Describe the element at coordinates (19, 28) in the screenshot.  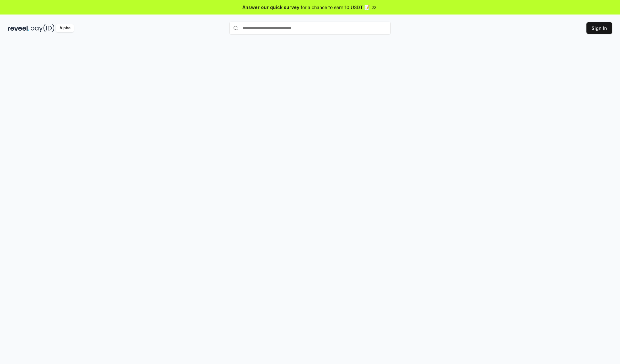
I see `img: reveel_dark` at that location.